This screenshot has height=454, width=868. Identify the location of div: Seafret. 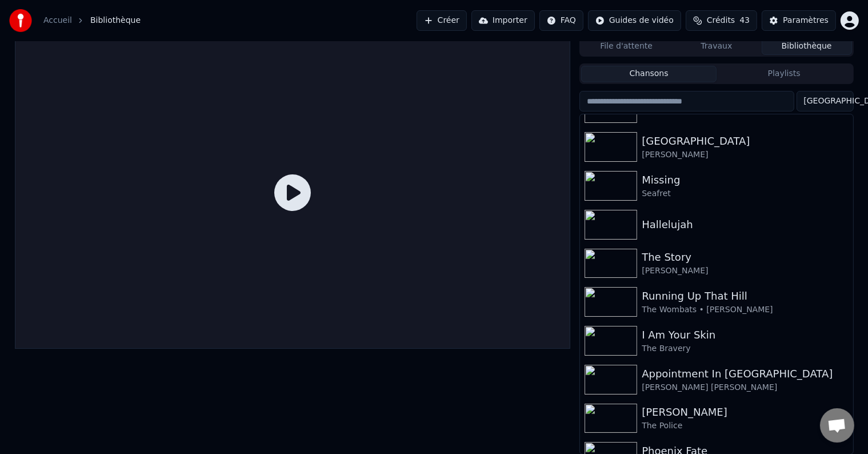
(744, 194).